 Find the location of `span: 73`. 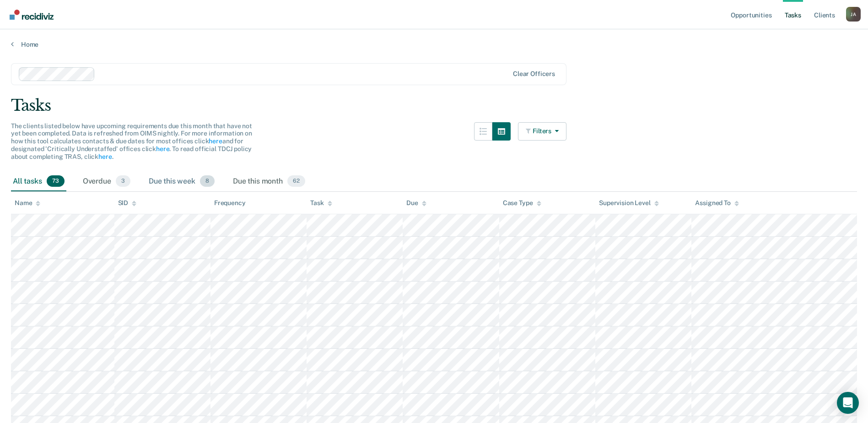

span: 73 is located at coordinates (56, 181).